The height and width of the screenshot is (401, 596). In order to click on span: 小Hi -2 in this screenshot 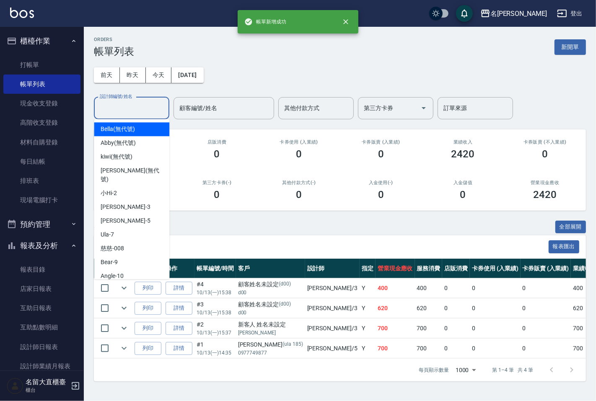, I will do `click(109, 193)`.